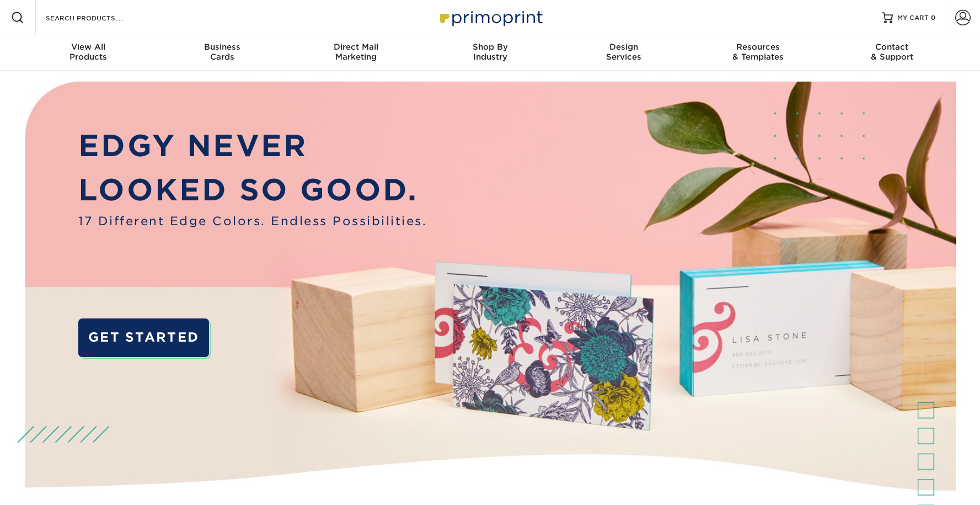  I want to click on div: Services, so click(624, 52).